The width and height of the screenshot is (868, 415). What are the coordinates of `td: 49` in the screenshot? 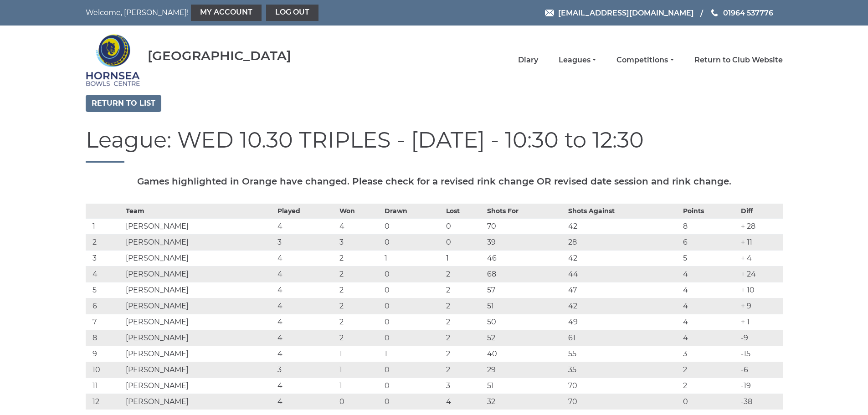 It's located at (623, 322).